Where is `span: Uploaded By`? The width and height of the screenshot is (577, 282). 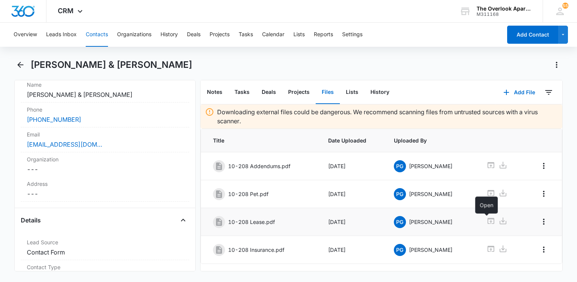
span: Uploaded By is located at coordinates (431, 140).